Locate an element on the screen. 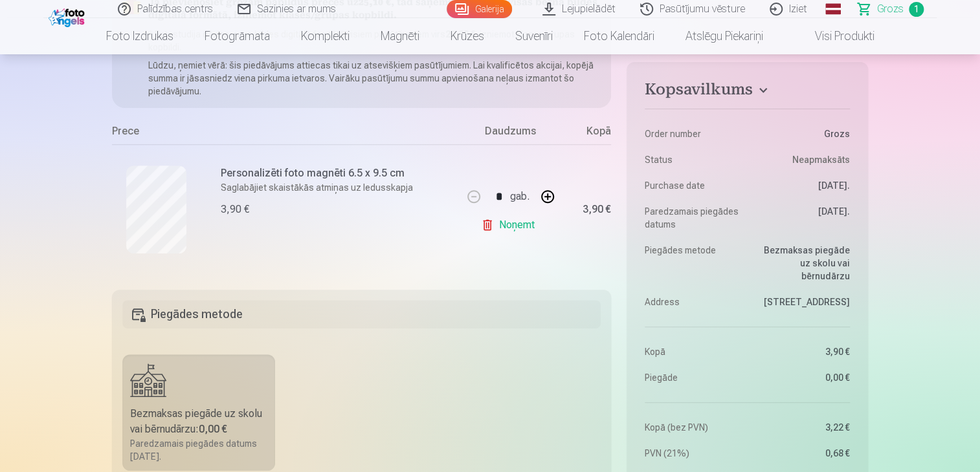 The height and width of the screenshot is (472, 980). dd: 0,00 € is located at coordinates (801, 378).